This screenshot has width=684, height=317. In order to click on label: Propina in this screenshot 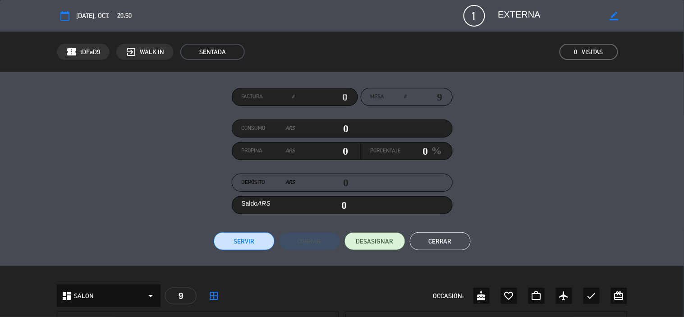, I will do `click(268, 151)`.